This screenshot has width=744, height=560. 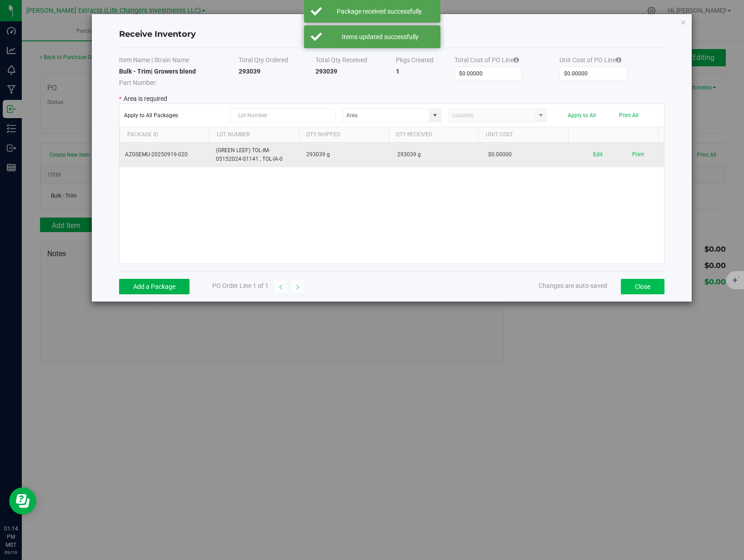 What do you see at coordinates (398, 71) in the screenshot?
I see `strong: 1` at bounding box center [398, 71].